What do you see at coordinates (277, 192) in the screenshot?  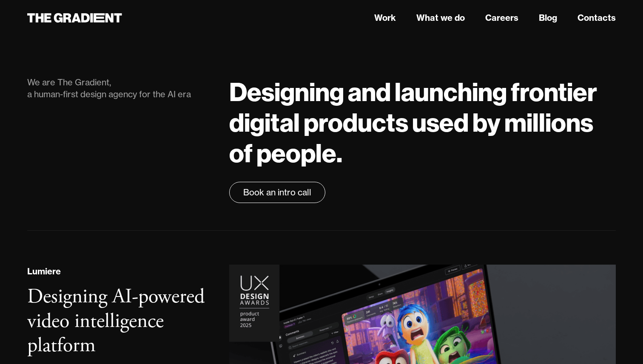 I see `a: Book an intro call` at bounding box center [277, 192].